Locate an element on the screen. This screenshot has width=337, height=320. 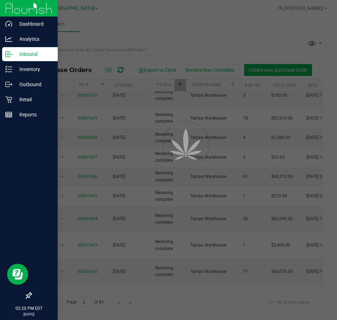
p: 02:20 PM EDT is located at coordinates (29, 308).